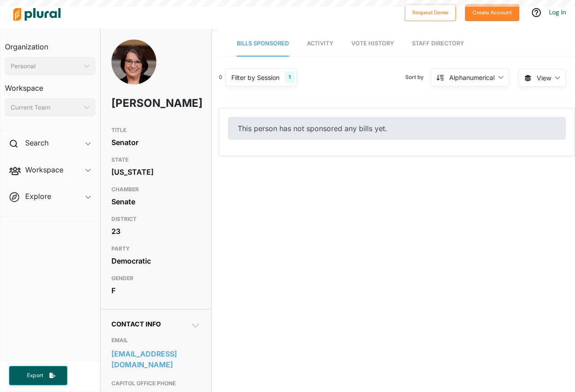 This screenshot has height=392, width=575. What do you see at coordinates (263, 43) in the screenshot?
I see `a: Bills Sponsored` at bounding box center [263, 43].